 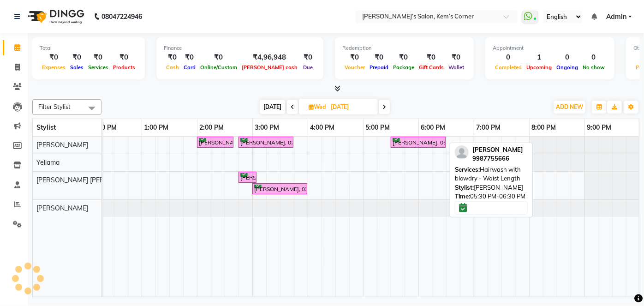 I want to click on span: No show, so click(x=594, y=68).